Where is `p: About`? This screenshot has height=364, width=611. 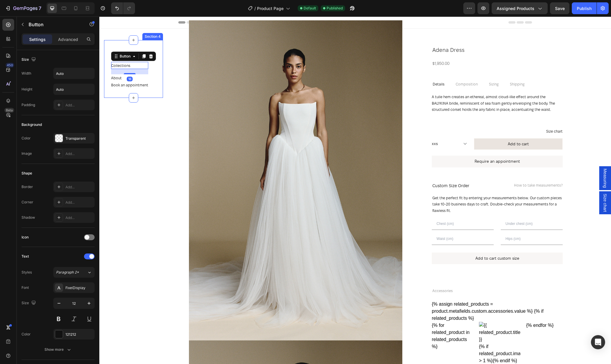
p: About is located at coordinates (17, 62).